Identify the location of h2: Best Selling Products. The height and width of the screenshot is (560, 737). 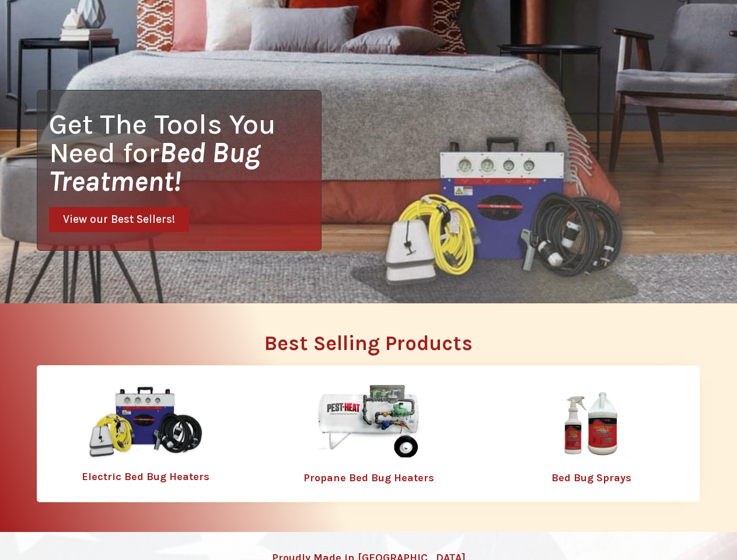
(368, 343).